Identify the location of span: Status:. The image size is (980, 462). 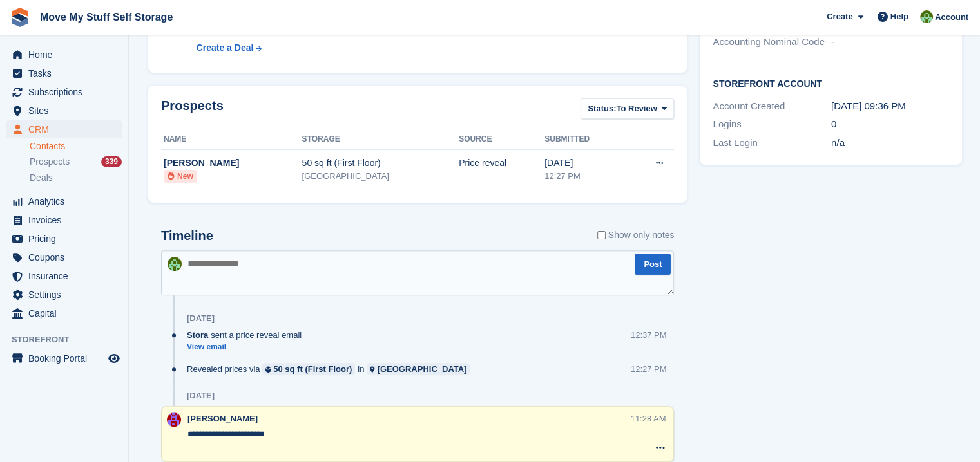
(601, 109).